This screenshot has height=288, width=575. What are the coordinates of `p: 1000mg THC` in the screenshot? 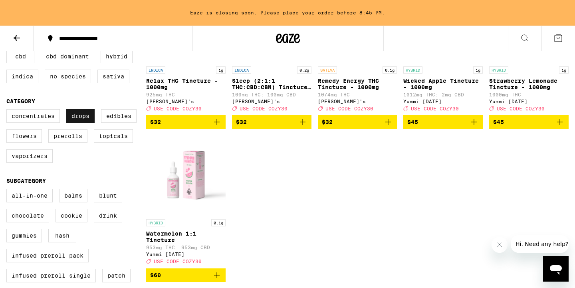 It's located at (529, 94).